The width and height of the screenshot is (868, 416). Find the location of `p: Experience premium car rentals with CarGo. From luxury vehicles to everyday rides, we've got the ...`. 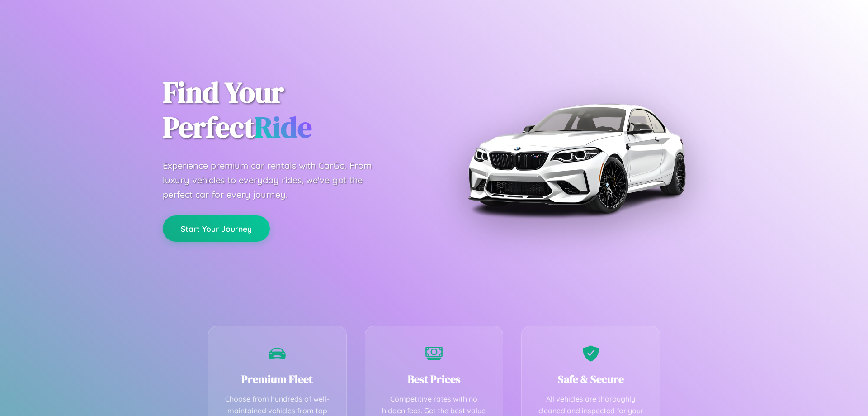

p: Experience premium car rentals with CarGo. From luxury vehicles to everyday rides, we've got the ... is located at coordinates (276, 180).